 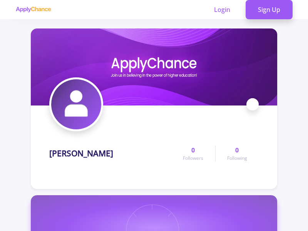 I want to click on a: 0Followers, so click(x=193, y=154).